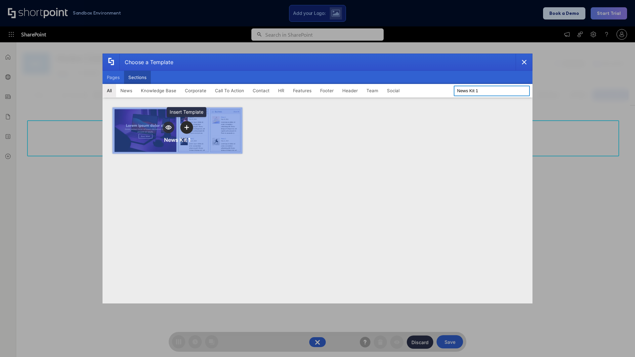 This screenshot has width=635, height=357. Describe the element at coordinates (177, 140) in the screenshot. I see `div: News Kit 1` at that location.